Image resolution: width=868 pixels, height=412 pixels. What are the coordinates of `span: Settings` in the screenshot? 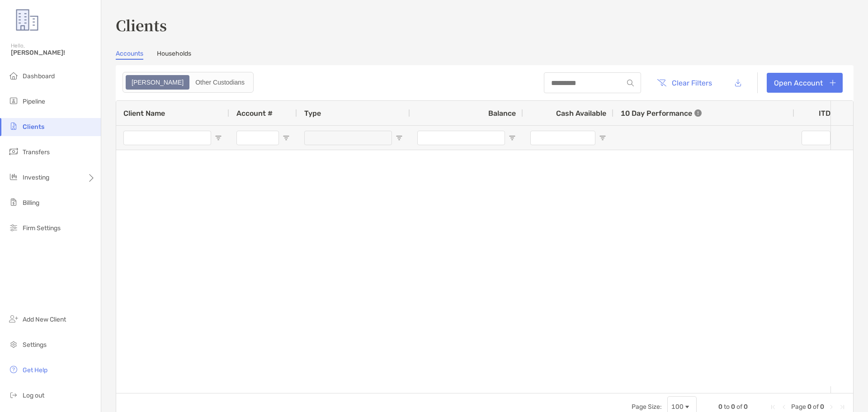 It's located at (34, 345).